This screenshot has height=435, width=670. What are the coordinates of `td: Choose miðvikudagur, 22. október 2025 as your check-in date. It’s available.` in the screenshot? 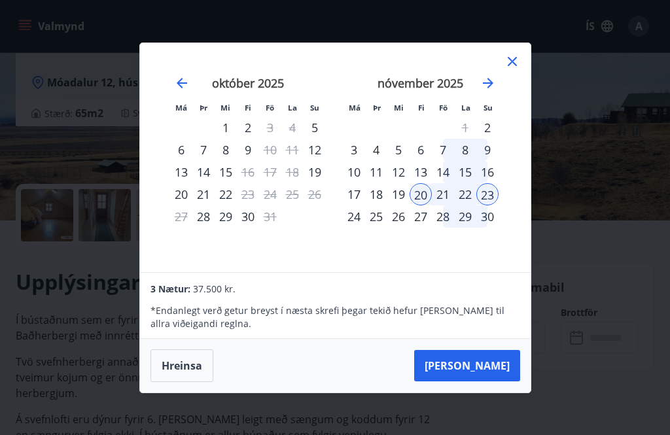 It's located at (226, 194).